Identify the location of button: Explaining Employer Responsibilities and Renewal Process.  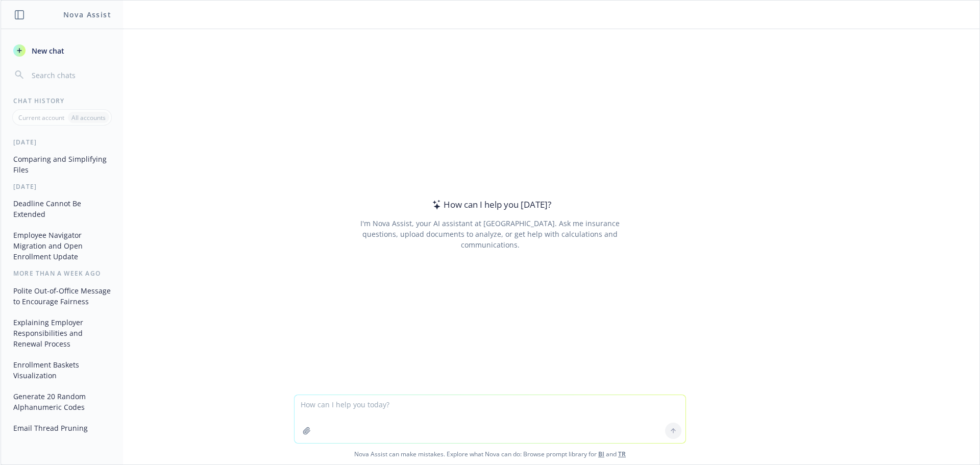
(62, 332).